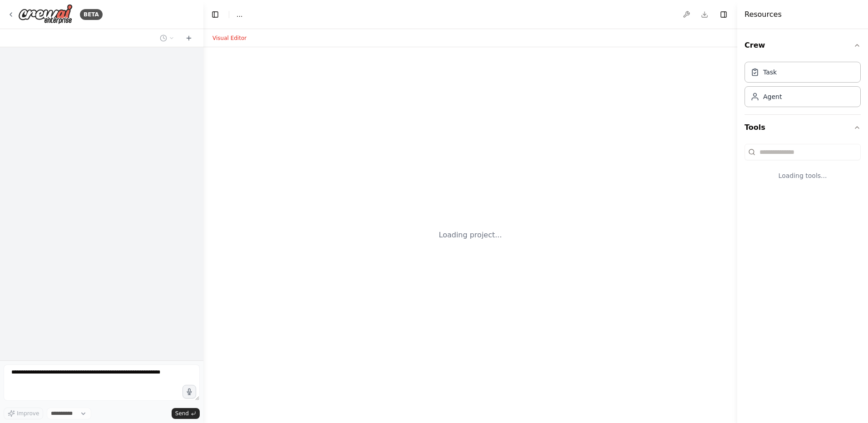 Image resolution: width=868 pixels, height=423 pixels. Describe the element at coordinates (186, 414) in the screenshot. I see `button: Send` at that location.